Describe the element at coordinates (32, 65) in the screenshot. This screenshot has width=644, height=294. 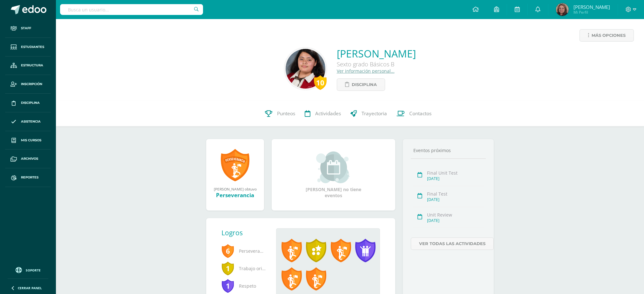
I see `span: Estructura` at that location.